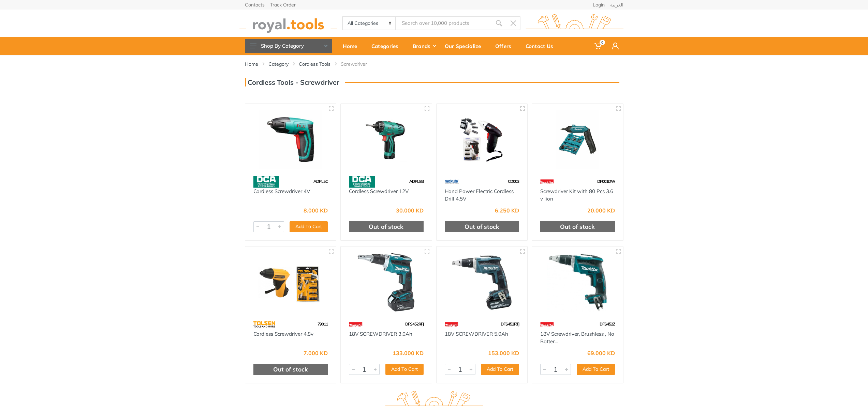 Image resolution: width=868 pixels, height=413 pixels. Describe the element at coordinates (378, 191) in the screenshot. I see `a: Cordless Screwdriver 12V` at that location.